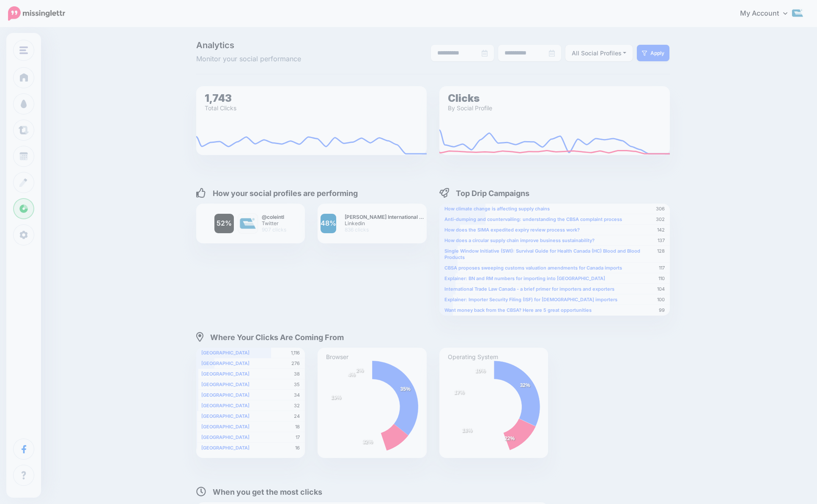 This screenshot has width=817, height=504. I want to click on b: Anti-dumping and countervailing: understanding the CBSA complaint process, so click(533, 219).